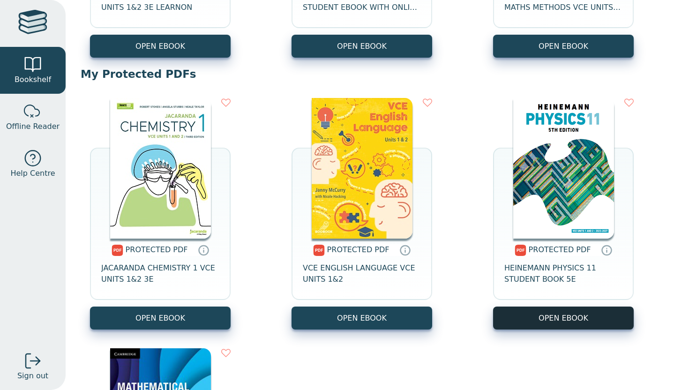 The width and height of the screenshot is (689, 390). What do you see at coordinates (32, 173) in the screenshot?
I see `span: Help Centre` at bounding box center [32, 173].